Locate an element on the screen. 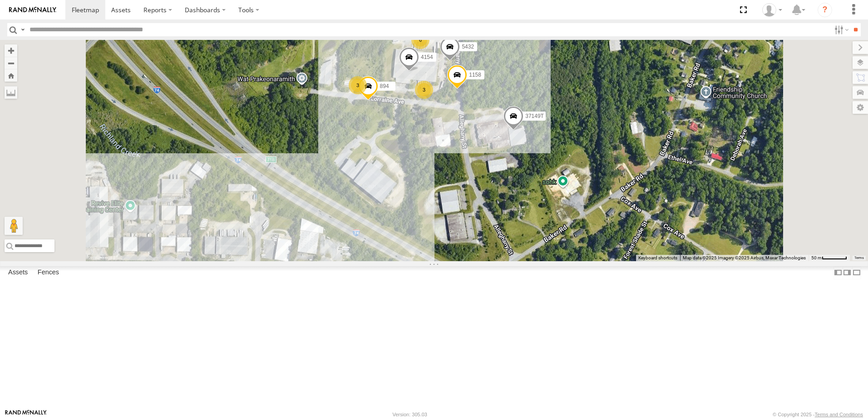  label: Assets is located at coordinates (17, 273).